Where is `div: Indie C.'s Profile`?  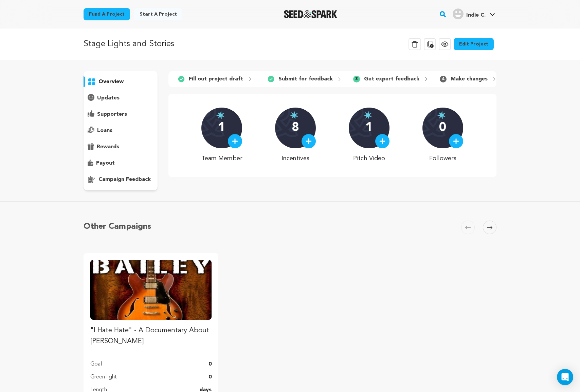
div: Indie C.'s Profile is located at coordinates (469, 14).